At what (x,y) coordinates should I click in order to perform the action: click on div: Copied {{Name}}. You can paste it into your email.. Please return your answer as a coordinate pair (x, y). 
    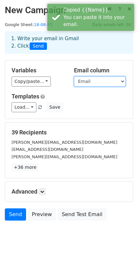
    Looking at the image, I should click on (97, 17).